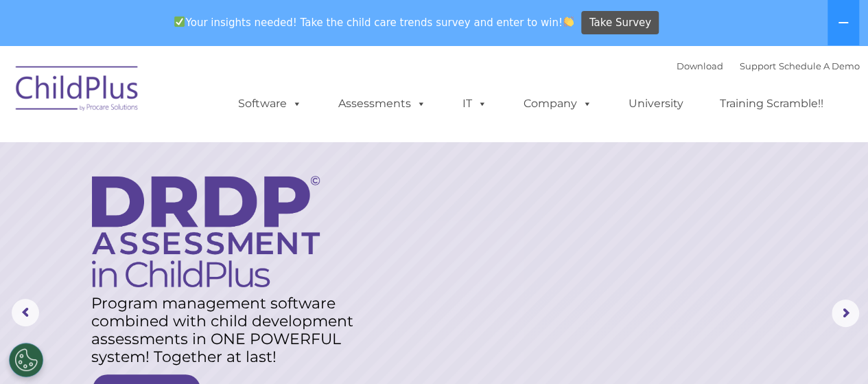 The width and height of the screenshot is (868, 384). I want to click on a: Software, so click(270, 104).